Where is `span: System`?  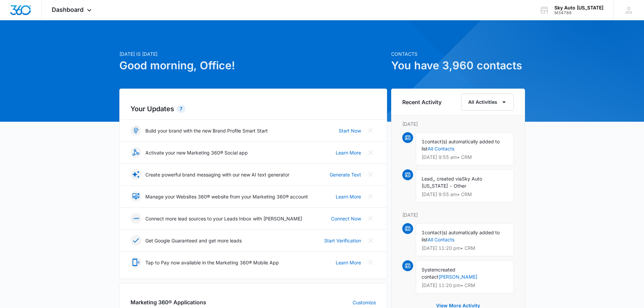
span: System is located at coordinates (430, 269).